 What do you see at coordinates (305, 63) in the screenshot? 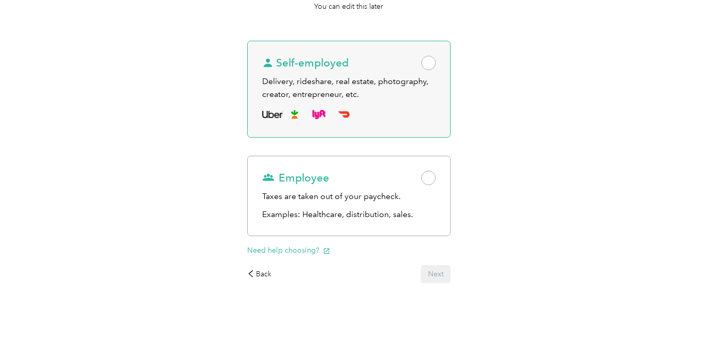
I see `span: Self-employed` at bounding box center [305, 63].